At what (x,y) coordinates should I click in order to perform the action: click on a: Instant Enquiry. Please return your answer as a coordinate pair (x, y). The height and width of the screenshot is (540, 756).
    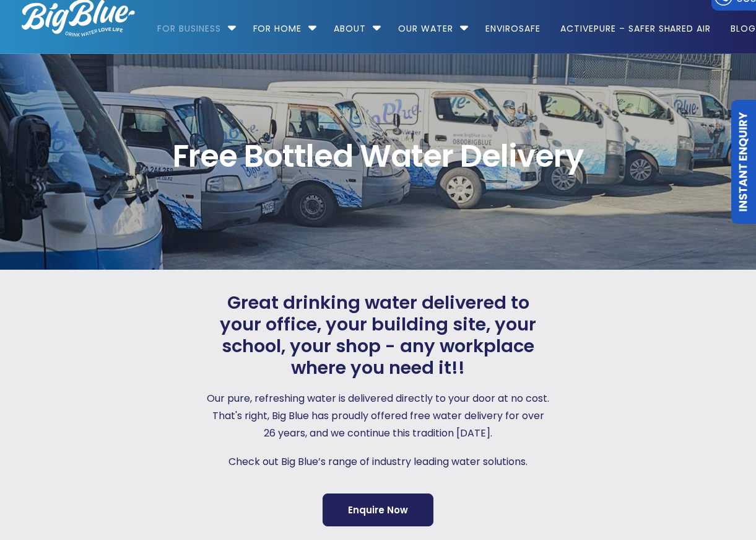
    Looking at the image, I should click on (744, 162).